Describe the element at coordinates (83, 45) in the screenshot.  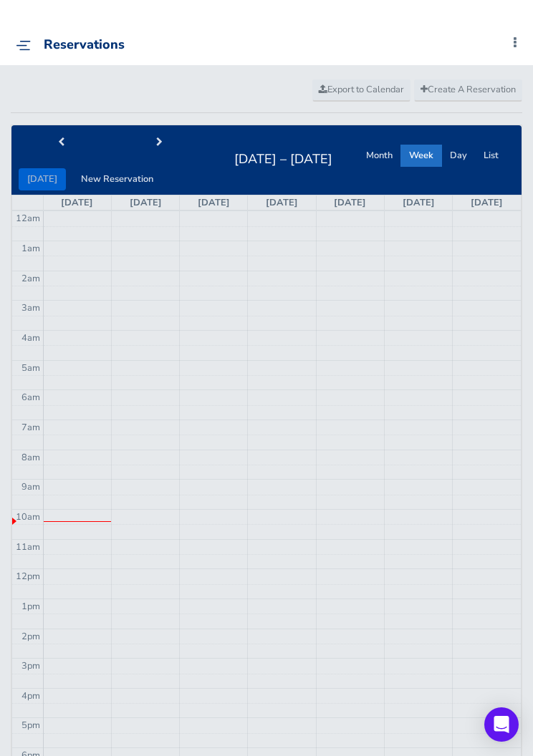
I see `div: Reservations` at that location.